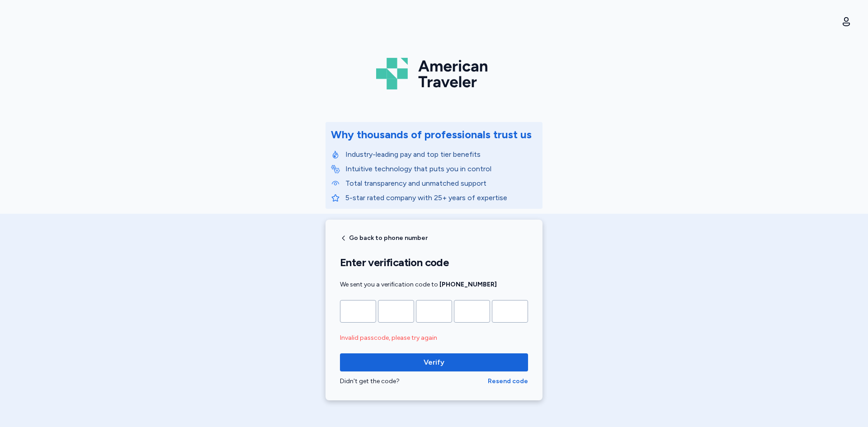 The width and height of the screenshot is (868, 427). Describe the element at coordinates (441, 183) in the screenshot. I see `p: Total transparency and unmatched support` at that location.